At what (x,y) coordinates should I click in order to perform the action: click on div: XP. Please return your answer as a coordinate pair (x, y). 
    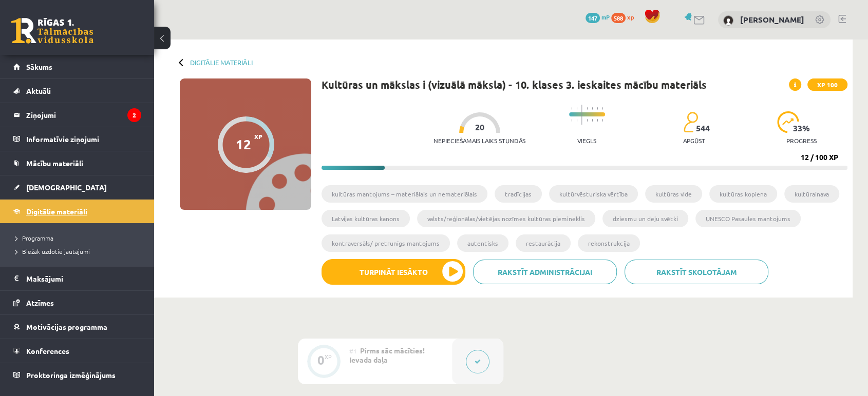
    Looking at the image, I should click on (328, 357).